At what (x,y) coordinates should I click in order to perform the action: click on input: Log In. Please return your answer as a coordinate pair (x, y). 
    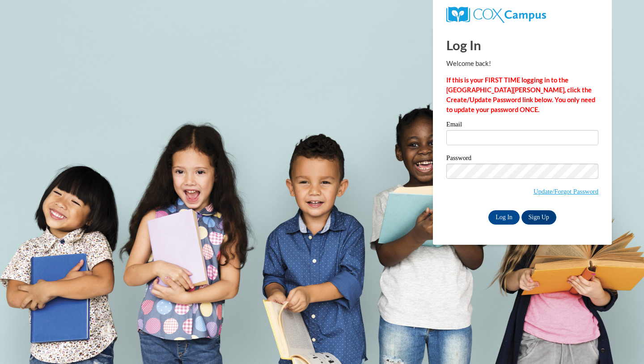
    Looking at the image, I should click on (504, 217).